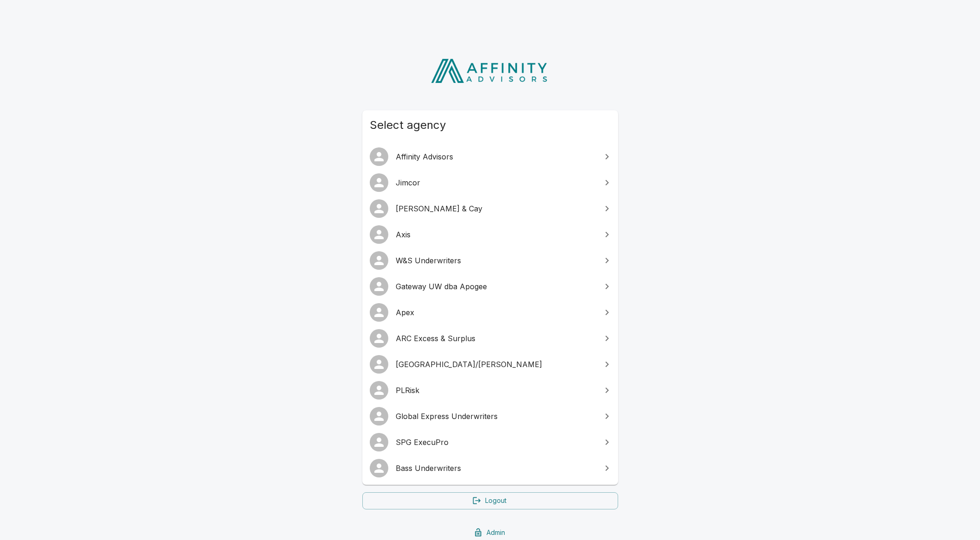 Image resolution: width=980 pixels, height=540 pixels. Describe the element at coordinates (490, 500) in the screenshot. I see `a: Logout` at that location.